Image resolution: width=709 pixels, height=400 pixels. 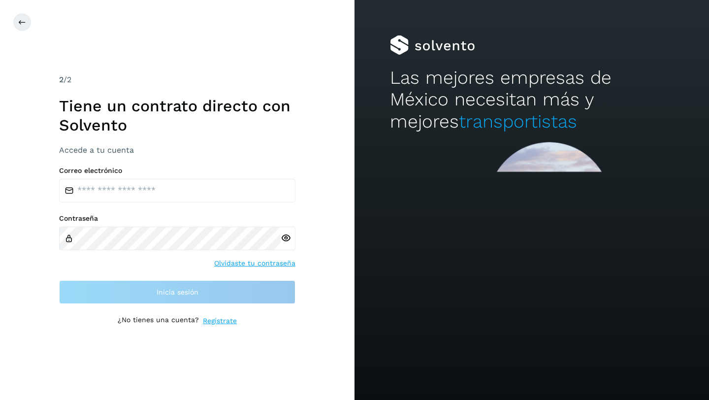 What do you see at coordinates (158, 321) in the screenshot?
I see `p: ¿No tienes una cuenta?` at bounding box center [158, 321].